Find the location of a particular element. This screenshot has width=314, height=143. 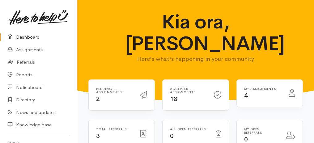

h6: All open referrals is located at coordinates (189, 129).